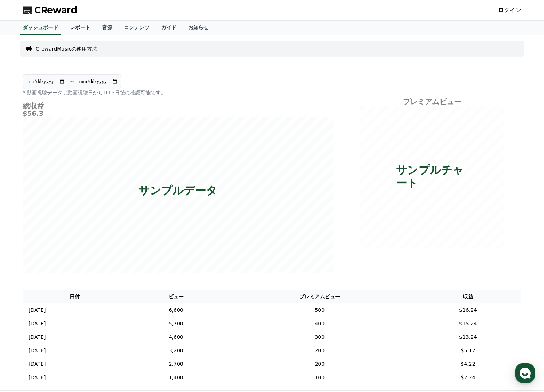 This screenshot has height=392, width=544. I want to click on a: Settings, so click(117, 240).